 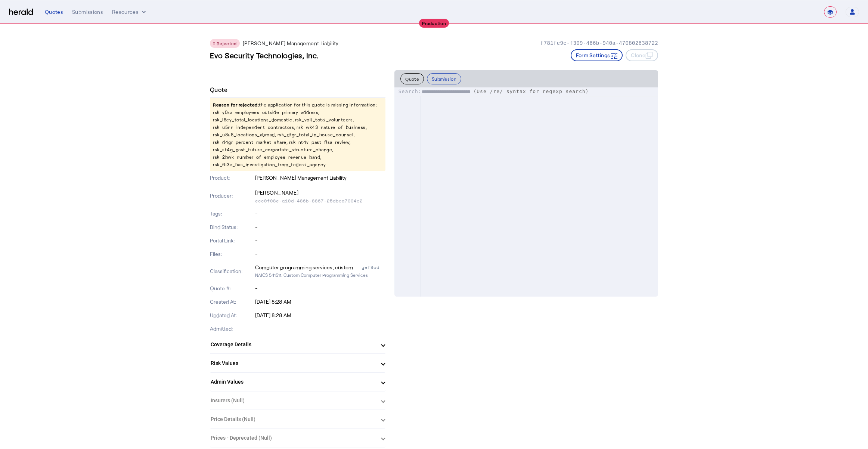 What do you see at coordinates (227, 44) in the screenshot?
I see `span: Rejected` at bounding box center [227, 44].